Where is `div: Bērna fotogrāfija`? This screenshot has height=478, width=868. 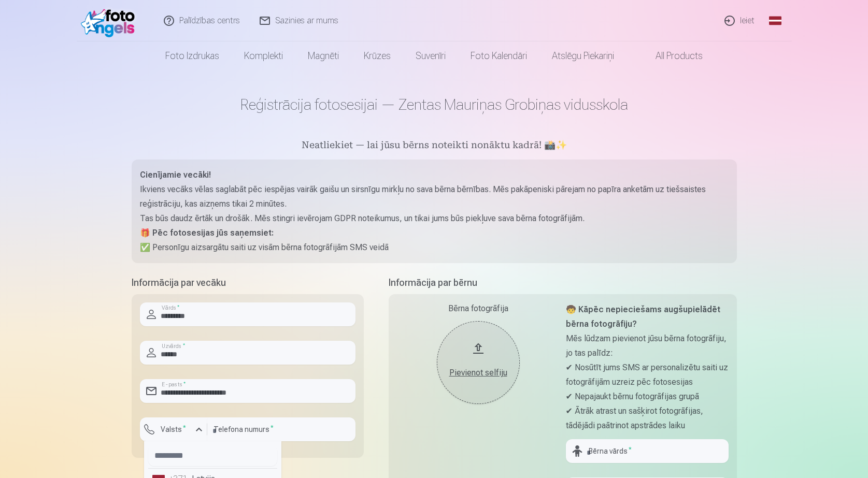
div: Bērna fotogrāfija is located at coordinates (478, 309).